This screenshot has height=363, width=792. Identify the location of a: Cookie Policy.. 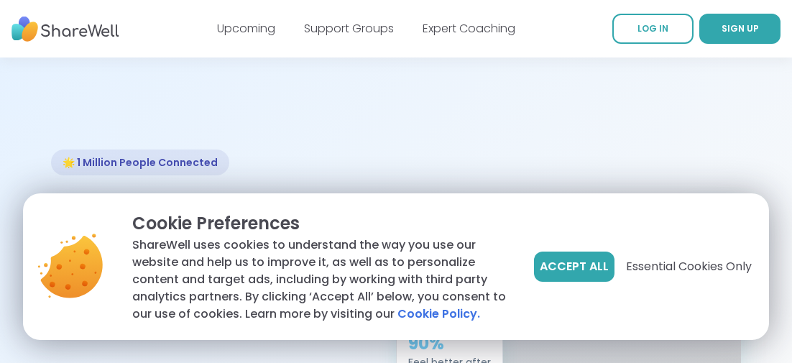
(438, 314).